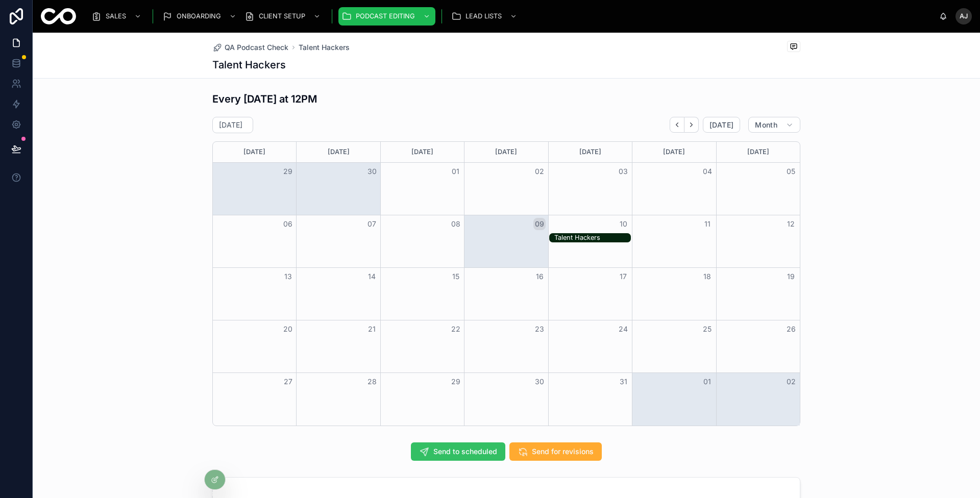 The image size is (980, 498). What do you see at coordinates (707, 329) in the screenshot?
I see `button: 25` at bounding box center [707, 329].